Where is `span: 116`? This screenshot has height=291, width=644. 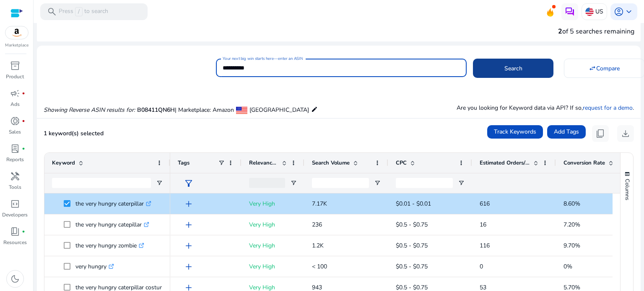 span: 116 is located at coordinates (485, 245).